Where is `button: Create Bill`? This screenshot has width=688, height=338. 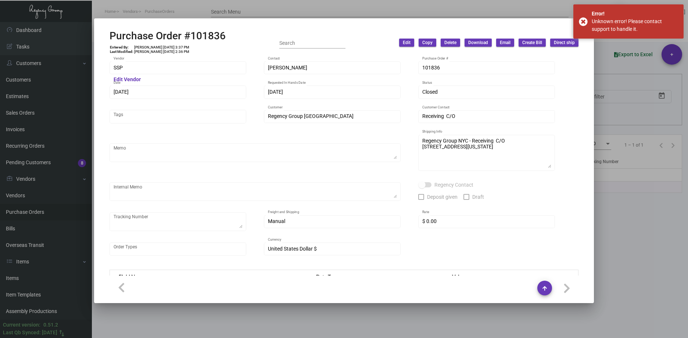 button: Create Bill is located at coordinates (532, 43).